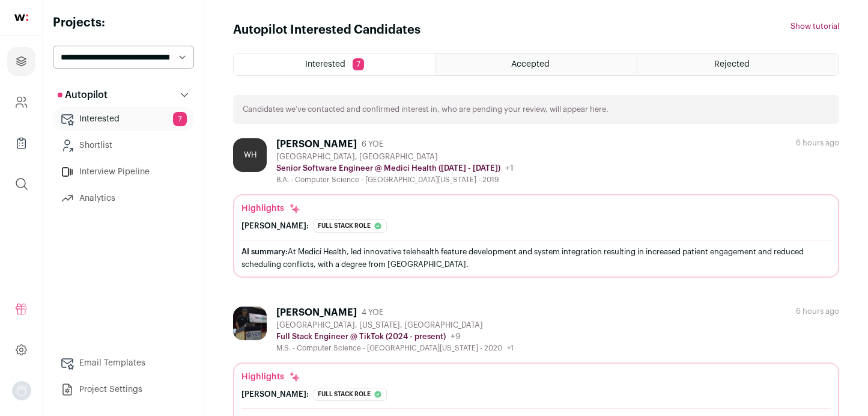 The image size is (868, 416). Describe the element at coordinates (732, 64) in the screenshot. I see `span: Rejected` at that location.